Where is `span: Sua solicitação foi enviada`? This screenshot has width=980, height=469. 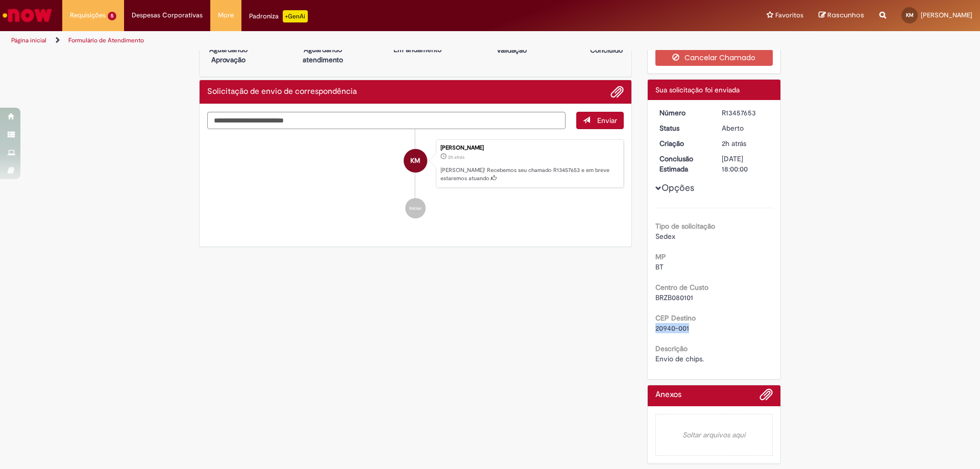
span: Sua solicitação foi enviada is located at coordinates (697, 90).